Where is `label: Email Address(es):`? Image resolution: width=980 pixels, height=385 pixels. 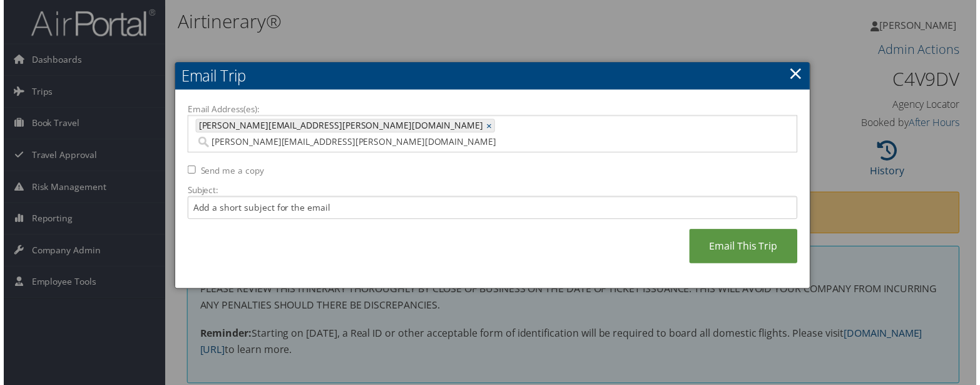
label: Email Address(es): is located at coordinates (493, 109).